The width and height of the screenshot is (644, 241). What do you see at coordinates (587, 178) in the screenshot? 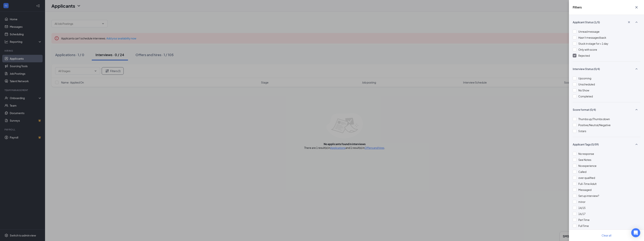
I see `span: over qualified` at bounding box center [587, 178].